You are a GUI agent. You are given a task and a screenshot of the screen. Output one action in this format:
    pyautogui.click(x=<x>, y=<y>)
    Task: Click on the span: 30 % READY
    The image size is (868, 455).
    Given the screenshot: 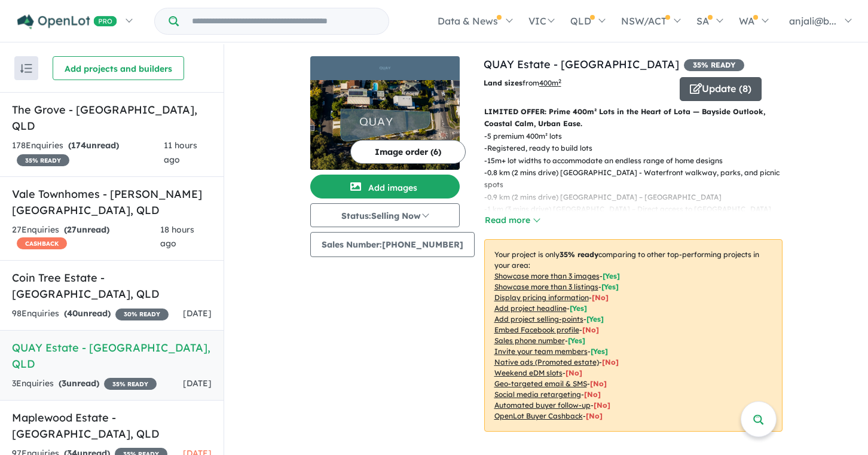 What is the action you would take?
    pyautogui.click(x=141, y=315)
    